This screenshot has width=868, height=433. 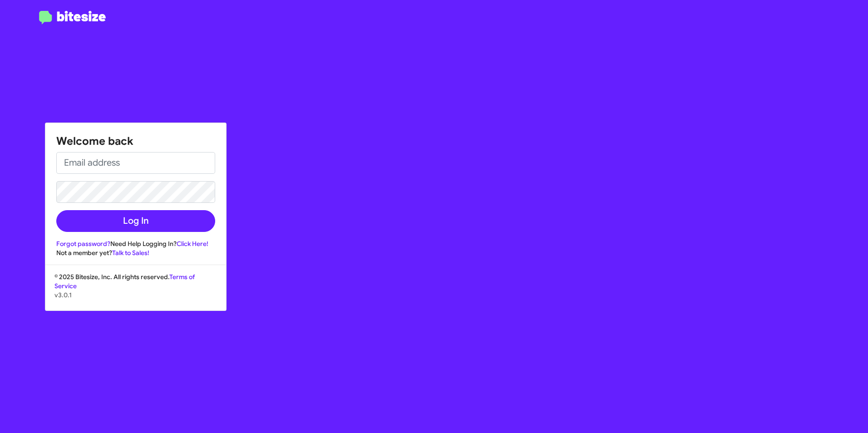 I want to click on h1: Welcome back, so click(x=136, y=141).